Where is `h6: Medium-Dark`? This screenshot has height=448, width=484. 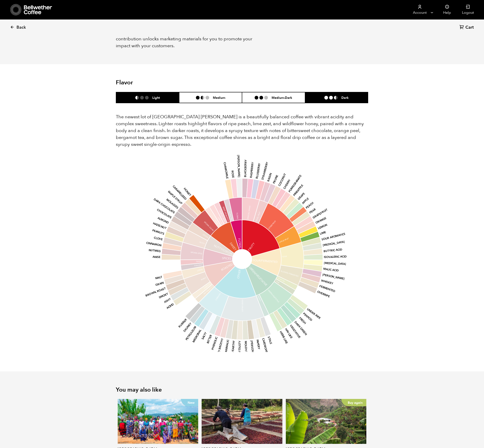 h6: Medium-Dark is located at coordinates (282, 98).